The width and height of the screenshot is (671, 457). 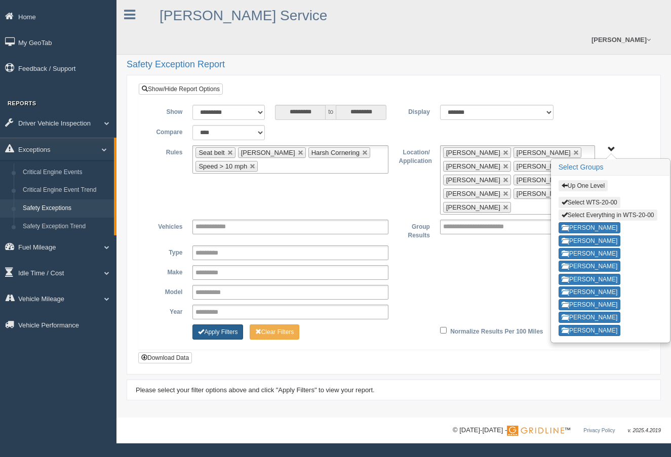 What do you see at coordinates (167, 131) in the screenshot?
I see `label: Compare` at bounding box center [167, 131].